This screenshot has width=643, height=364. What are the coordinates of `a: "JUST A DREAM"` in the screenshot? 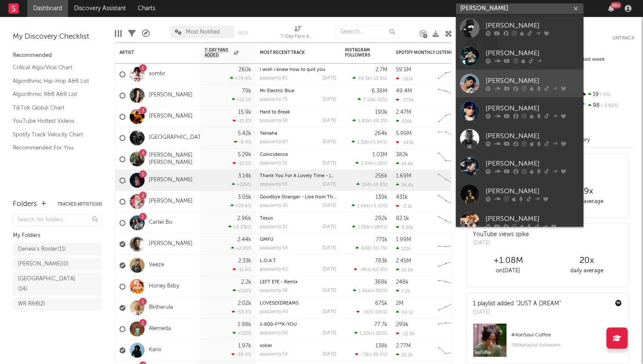 It's located at (538, 304).